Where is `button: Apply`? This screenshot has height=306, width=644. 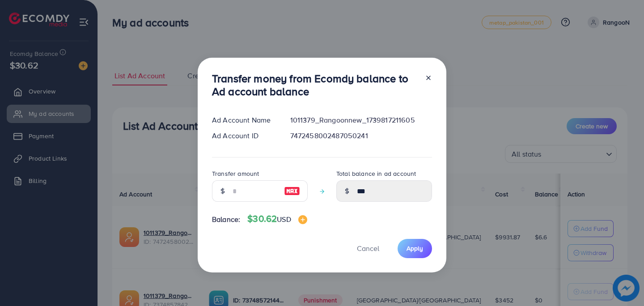 button: Apply is located at coordinates (415, 248).